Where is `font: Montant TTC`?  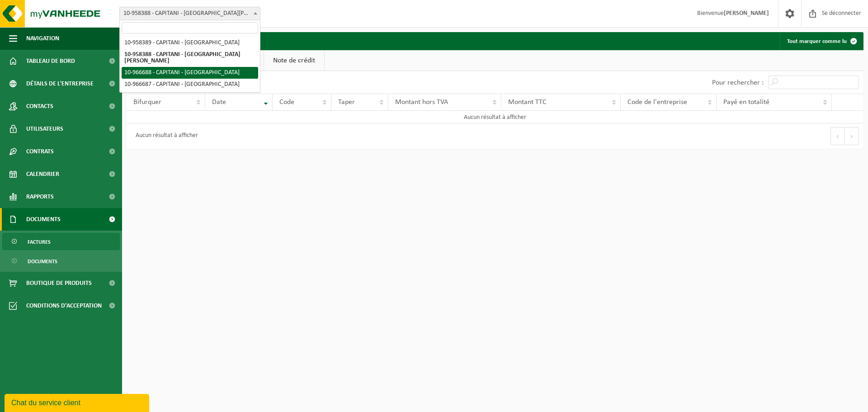
font: Montant TTC is located at coordinates (527, 102).